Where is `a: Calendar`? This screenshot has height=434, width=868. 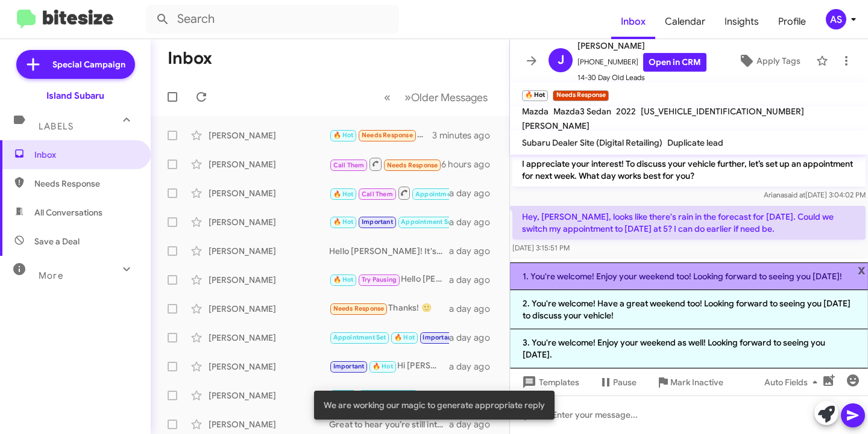
a: Calendar is located at coordinates (685, 22).